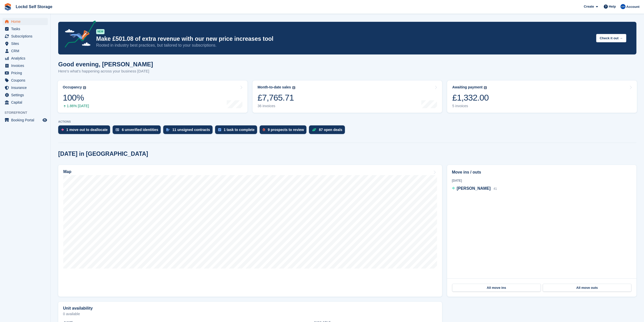 This screenshot has width=644, height=322. Describe the element at coordinates (284, 131) in the screenshot. I see `a: 9 prospects to review` at that location.